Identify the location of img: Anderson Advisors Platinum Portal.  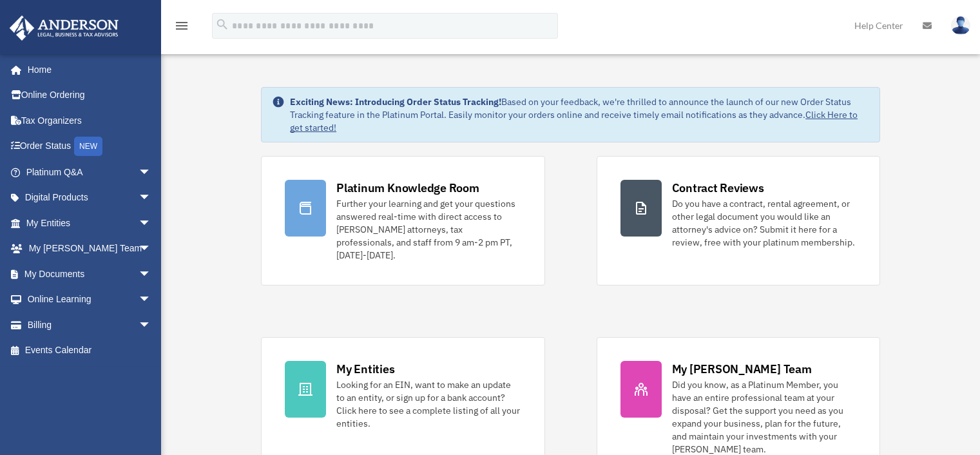
(64, 28).